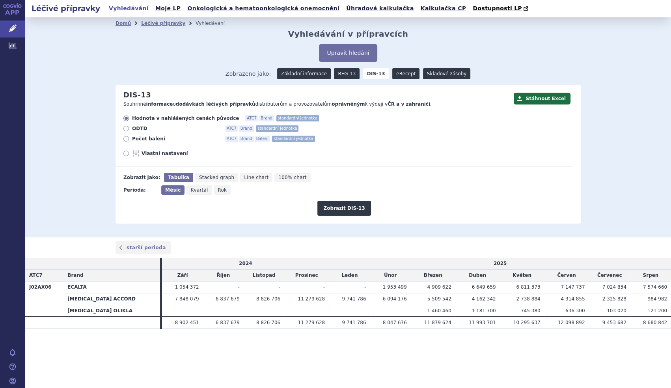 This screenshot has width=671, height=388. I want to click on span: 6 811 373, so click(528, 287).